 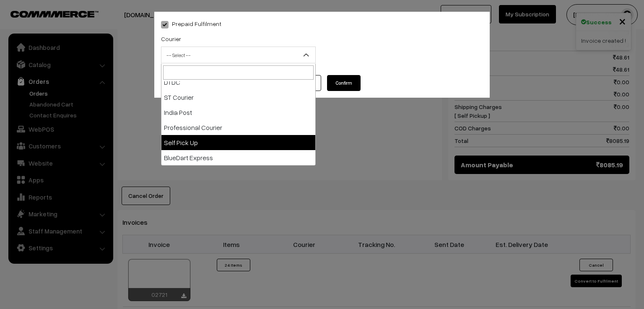 What do you see at coordinates (238, 97) in the screenshot?
I see `li: ST Courier` at bounding box center [238, 97].